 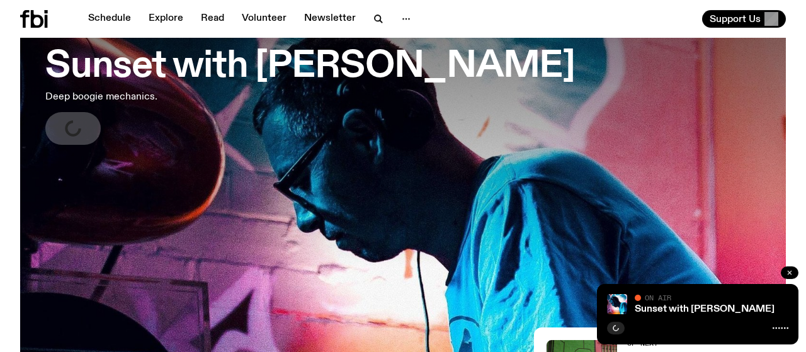 What do you see at coordinates (735, 19) in the screenshot?
I see `span: Support Us` at bounding box center [735, 19].